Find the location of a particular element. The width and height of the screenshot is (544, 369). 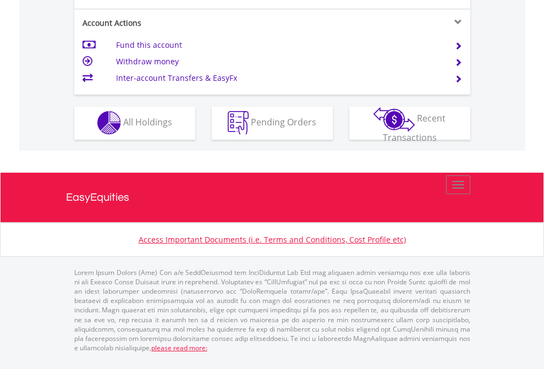

button: Pending Orders is located at coordinates (272, 123).